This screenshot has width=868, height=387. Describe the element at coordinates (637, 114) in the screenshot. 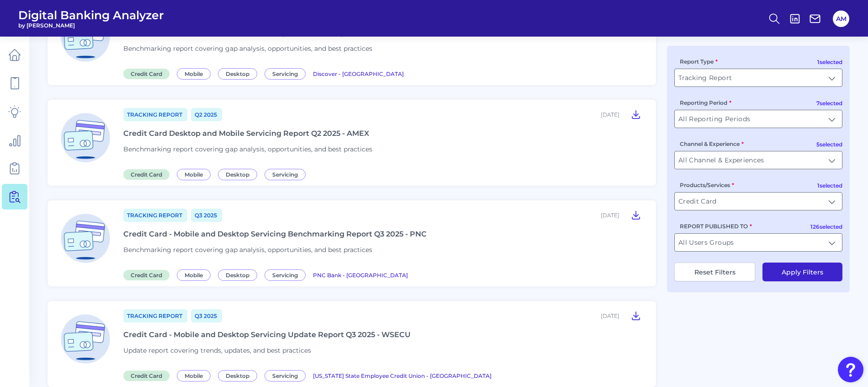

I see `button: Credit Card Desktop and Mobile Servicing Report Q2 2025 - AMEX` at that location.